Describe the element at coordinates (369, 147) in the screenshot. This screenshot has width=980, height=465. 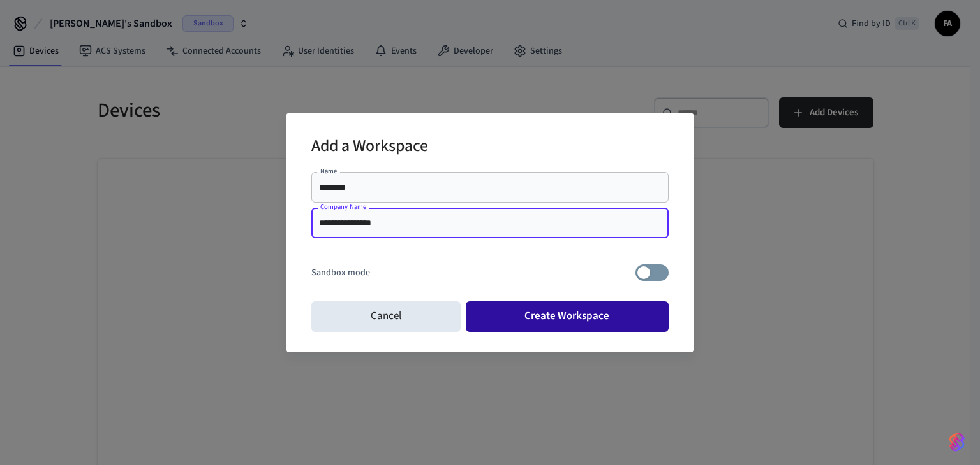
I see `h2: Add a Workspace` at that location.